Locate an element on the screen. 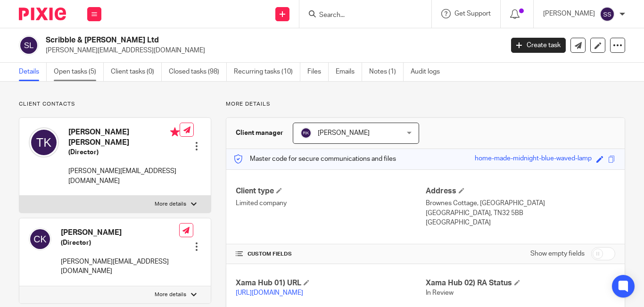 This screenshot has height=307, width=644. i: Primary is located at coordinates (175, 132).